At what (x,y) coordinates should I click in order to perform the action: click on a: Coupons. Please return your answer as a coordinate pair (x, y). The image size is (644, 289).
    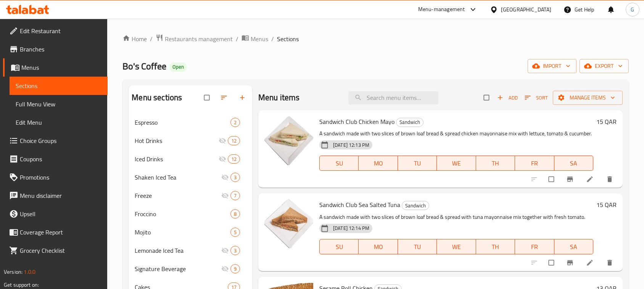
    Looking at the image, I should click on (55, 159).